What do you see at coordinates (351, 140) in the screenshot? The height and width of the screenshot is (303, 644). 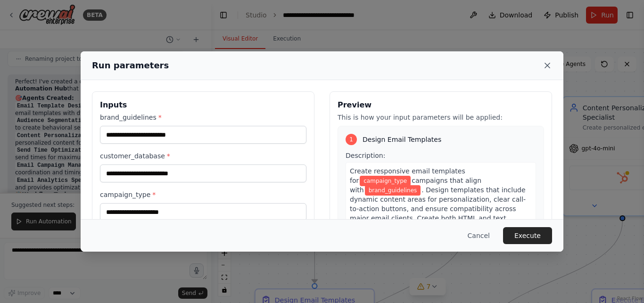 I see `div: 1` at bounding box center [351, 140].